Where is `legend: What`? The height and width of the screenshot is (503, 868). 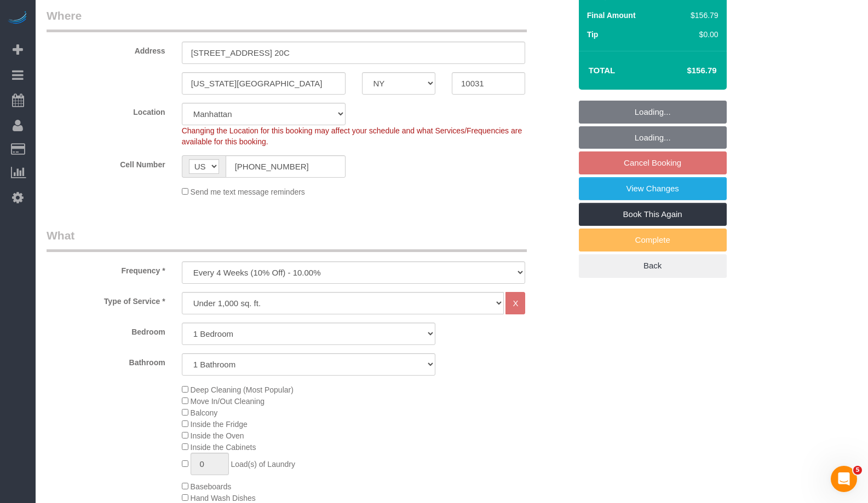 legend: What is located at coordinates (286, 240).